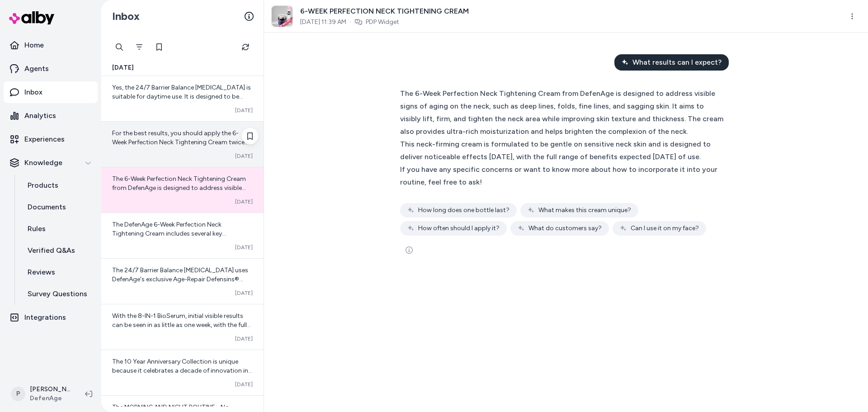  What do you see at coordinates (562, 150) in the screenshot?
I see `div: This neck-firming cream is formulated to be gentle on sensitive neck skin and is designed to deli...` at bounding box center [562, 150].